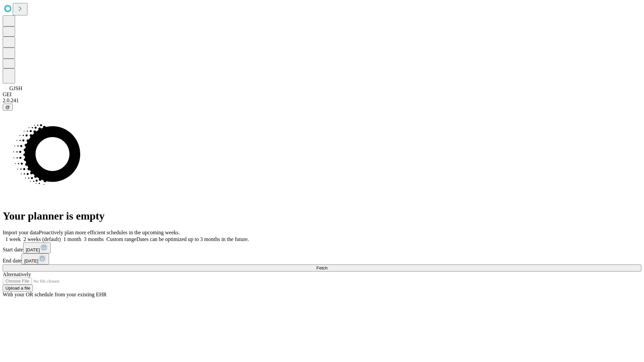 Image resolution: width=644 pixels, height=362 pixels. I want to click on span: 1 week, so click(13, 239).